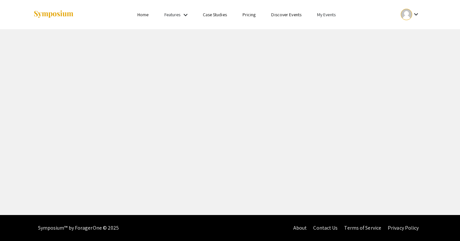 This screenshot has height=241, width=460. Describe the element at coordinates (403, 228) in the screenshot. I see `a: Privacy Policy` at that location.